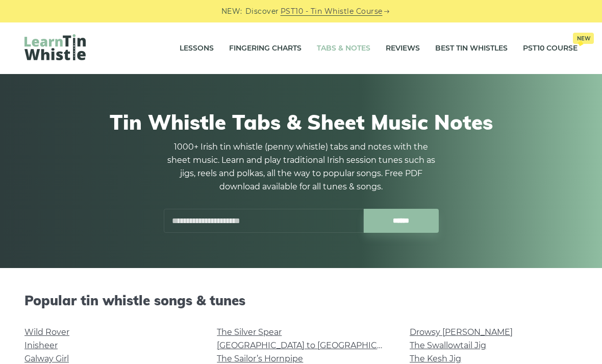  Describe the element at coordinates (436, 358) in the screenshot. I see `a: The Kesh Jig` at that location.